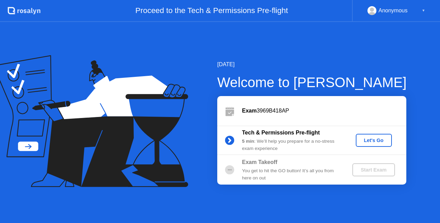 This screenshot has width=440, height=223. What do you see at coordinates (374, 141) in the screenshot?
I see `div: Let's Go` at bounding box center [374, 141].